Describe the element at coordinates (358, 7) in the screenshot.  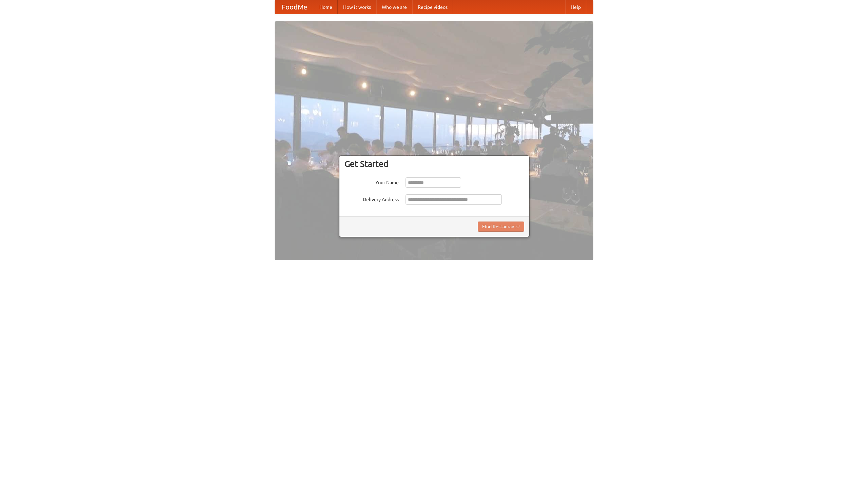
I see `a: How it works` at that location.